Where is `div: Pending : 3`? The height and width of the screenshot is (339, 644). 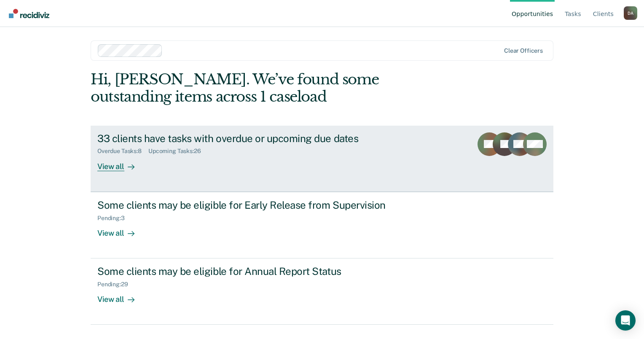 div: Pending : 3 is located at coordinates (114, 218).